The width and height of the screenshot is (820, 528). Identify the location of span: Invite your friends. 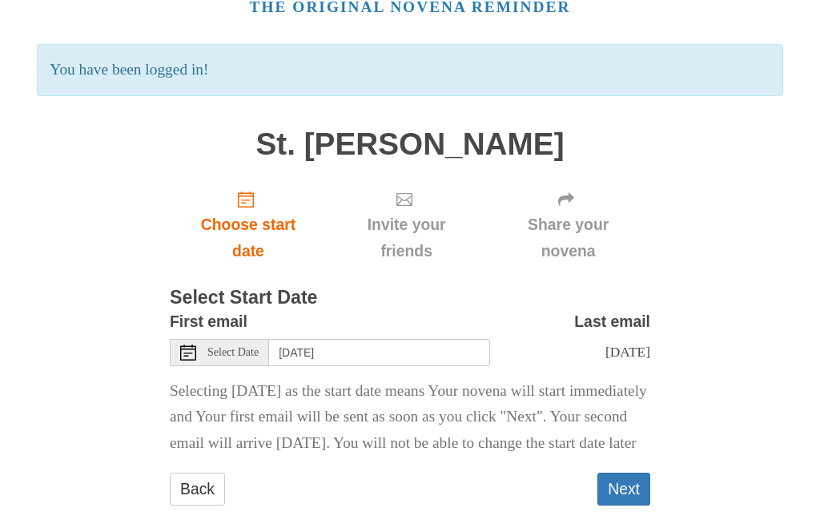
(406, 239).